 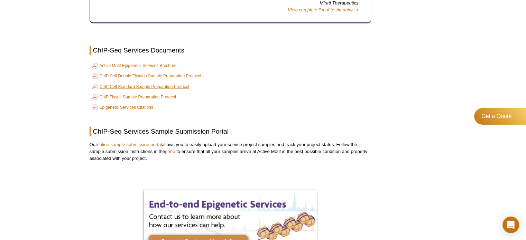 I want to click on a: portal, so click(x=170, y=151).